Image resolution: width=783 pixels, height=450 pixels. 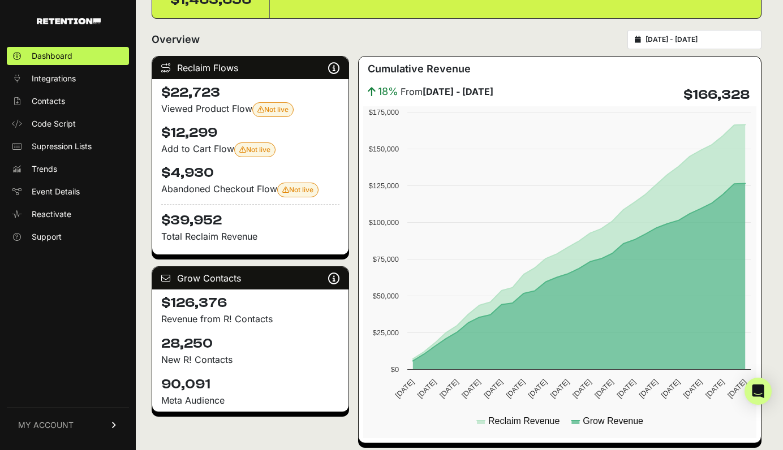 What do you see at coordinates (54, 79) in the screenshot?
I see `span: Integrations` at bounding box center [54, 79].